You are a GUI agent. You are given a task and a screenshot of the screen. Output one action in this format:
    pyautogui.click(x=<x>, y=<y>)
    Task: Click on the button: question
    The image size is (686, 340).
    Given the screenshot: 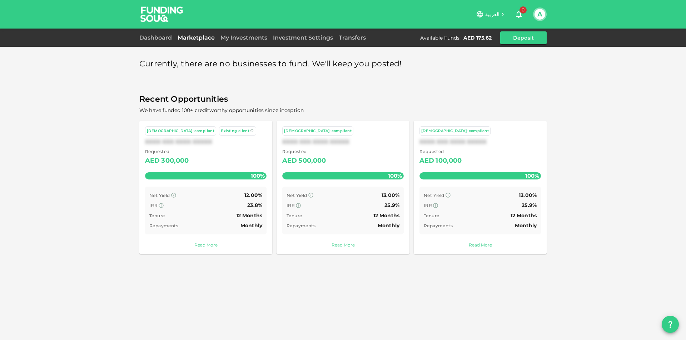 What is the action you would take?
    pyautogui.click(x=670, y=325)
    